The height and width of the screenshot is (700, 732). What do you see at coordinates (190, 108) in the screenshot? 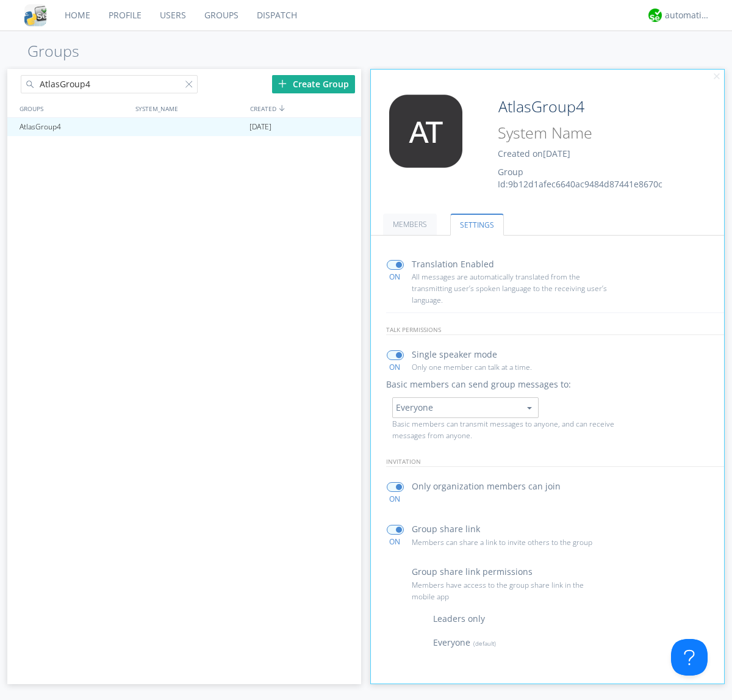
I see `div: SYSTEM_NAME` at bounding box center [190, 108].